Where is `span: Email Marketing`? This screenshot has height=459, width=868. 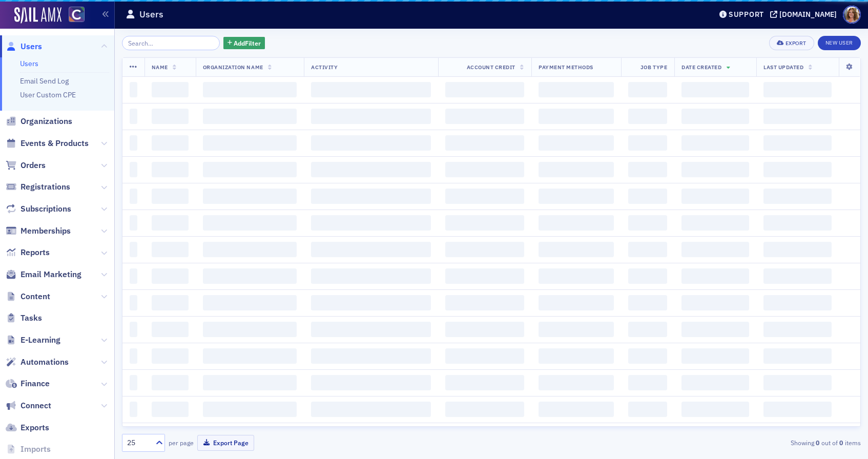
span: Email Marketing is located at coordinates (51, 275).